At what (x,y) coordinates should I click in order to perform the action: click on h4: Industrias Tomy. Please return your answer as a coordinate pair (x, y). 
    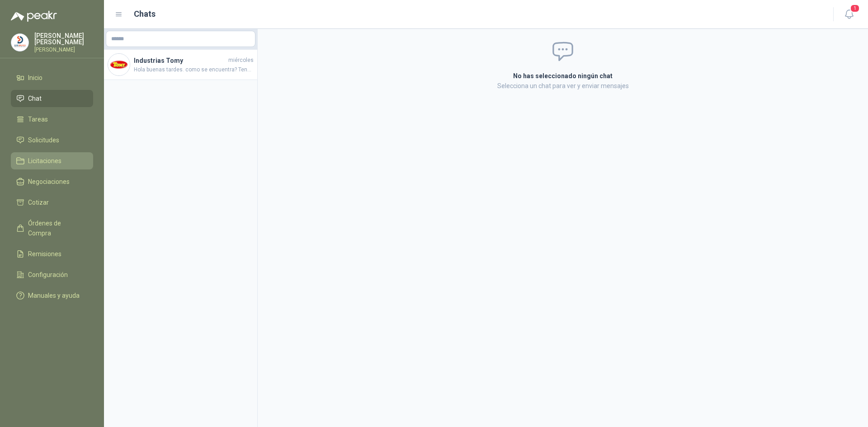
    Looking at the image, I should click on (180, 60).